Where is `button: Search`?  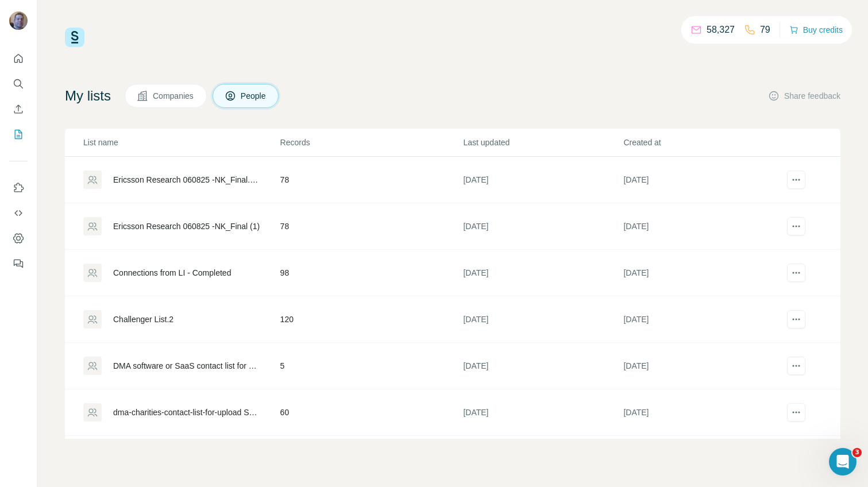
button: Search is located at coordinates (19, 83).